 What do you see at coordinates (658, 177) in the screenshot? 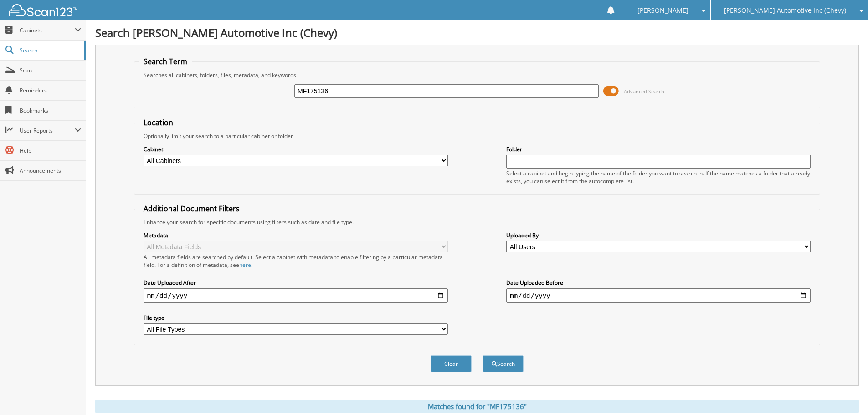
I see `div: Select a cabinet and begin typing the name of the folder you want to search in. If the name match...` at bounding box center [658, 177].